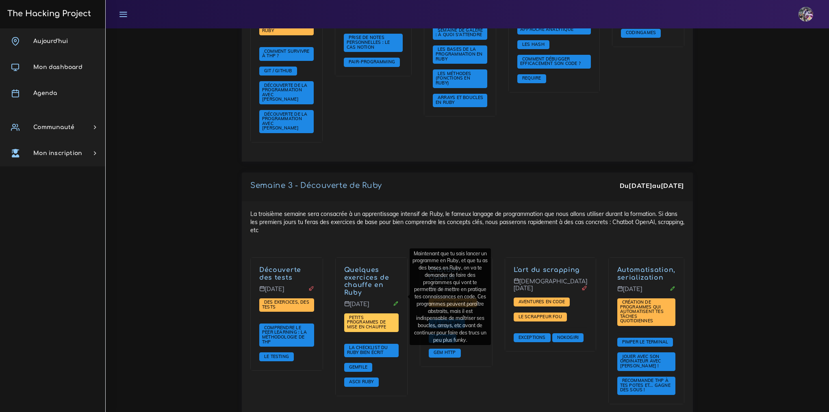 The width and height of the screenshot is (829, 412). Describe the element at coordinates (646, 274) in the screenshot. I see `a: Automatisation, serialization` at that location.